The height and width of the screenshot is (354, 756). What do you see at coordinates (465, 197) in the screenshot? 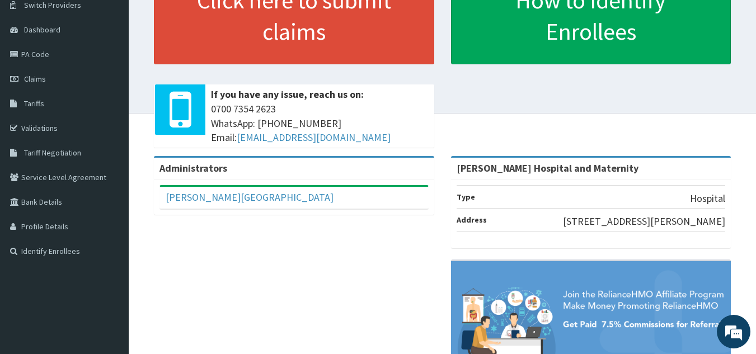
I see `b: Type` at bounding box center [465, 197].